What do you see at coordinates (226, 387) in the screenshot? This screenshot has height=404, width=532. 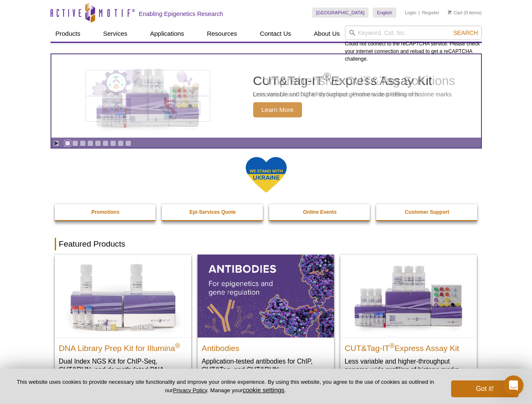 I see `p: This website uses cookies to provide necessary site functionality and improve your online experie...` at bounding box center [226, 387].